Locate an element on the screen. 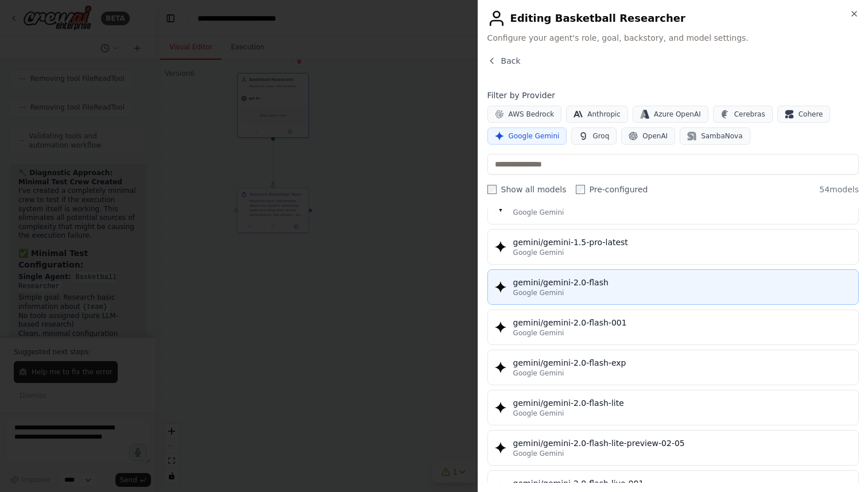 The height and width of the screenshot is (492, 868). button: Anthropic is located at coordinates (597, 114).